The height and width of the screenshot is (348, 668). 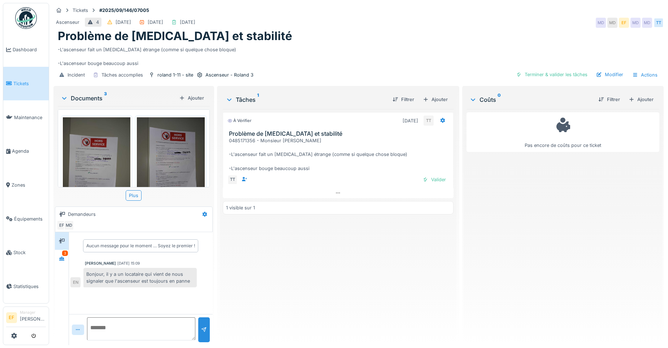 What do you see at coordinates (30, 252) in the screenshot?
I see `span: Stock` at bounding box center [30, 252].